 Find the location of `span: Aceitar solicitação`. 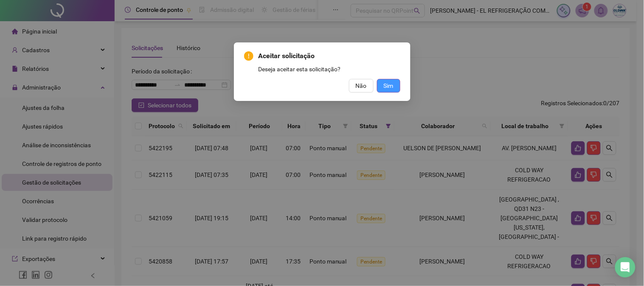

span: Aceitar solicitação is located at coordinates (330, 56).